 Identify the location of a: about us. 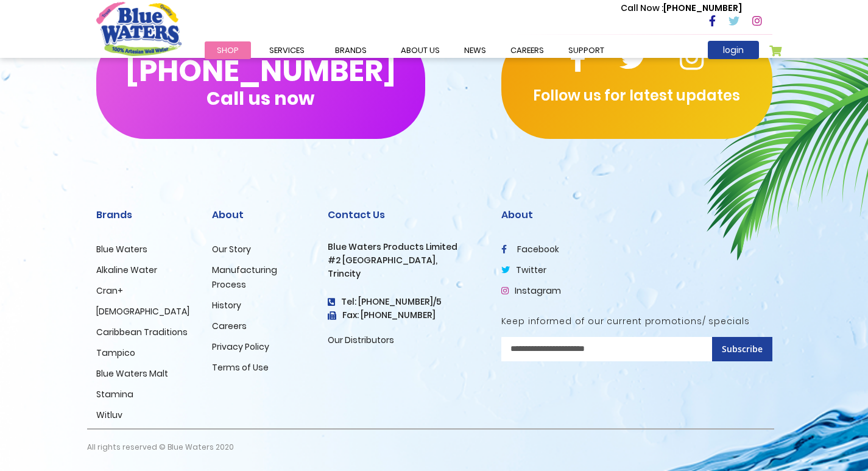
(420, 50).